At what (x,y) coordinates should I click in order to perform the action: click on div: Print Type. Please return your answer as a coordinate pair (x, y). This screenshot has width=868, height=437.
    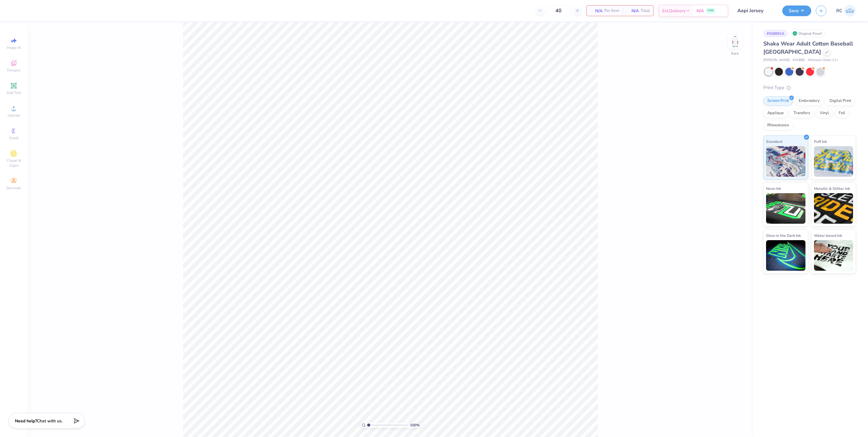
    Looking at the image, I should click on (809, 87).